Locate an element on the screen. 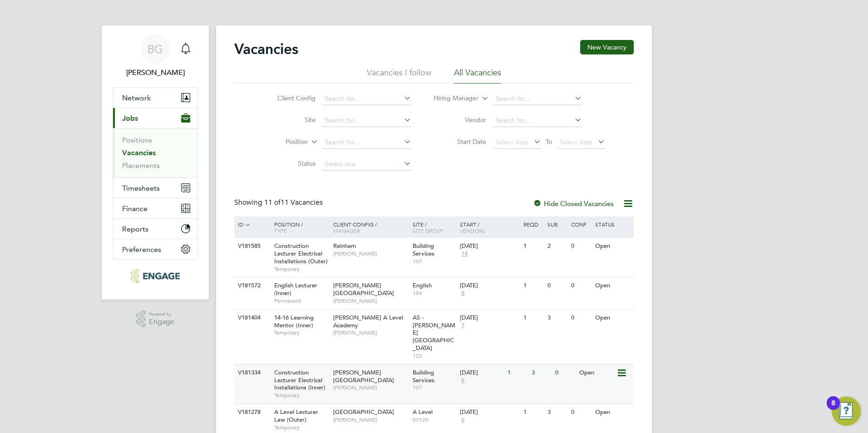 The width and height of the screenshot is (868, 433). span: 7 is located at coordinates (462, 325).